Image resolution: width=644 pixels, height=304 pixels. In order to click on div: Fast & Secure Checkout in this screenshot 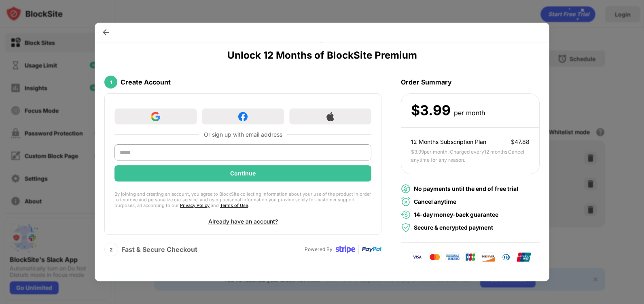, I will do `click(159, 250)`.